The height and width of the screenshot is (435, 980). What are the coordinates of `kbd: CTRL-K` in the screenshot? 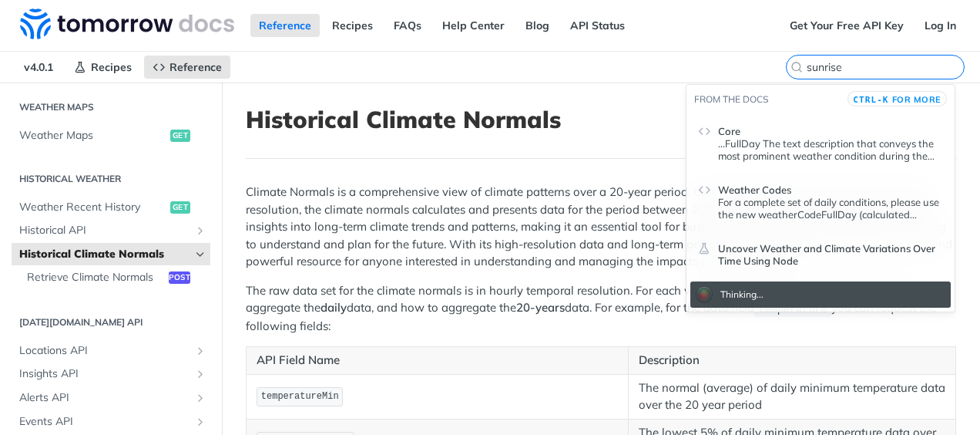 It's located at (871, 99).